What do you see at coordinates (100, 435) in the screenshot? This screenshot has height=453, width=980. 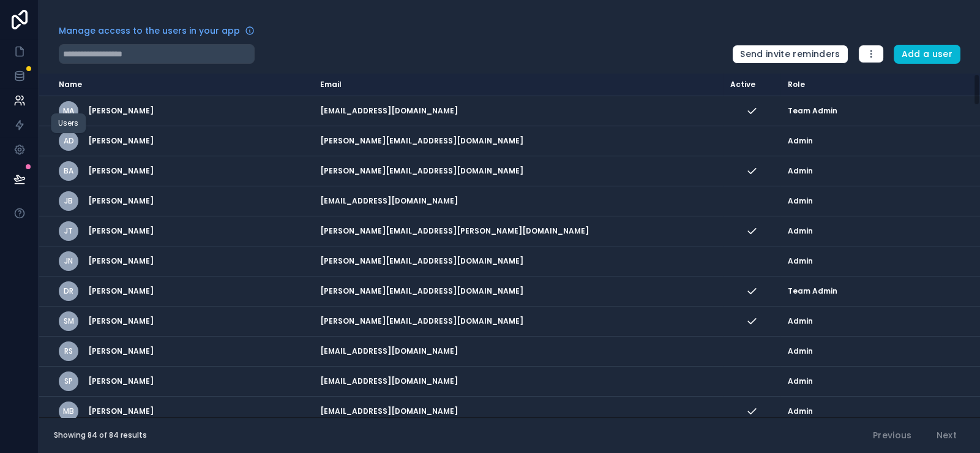 I see `span: Showing 84 of 84 results` at bounding box center [100, 435].